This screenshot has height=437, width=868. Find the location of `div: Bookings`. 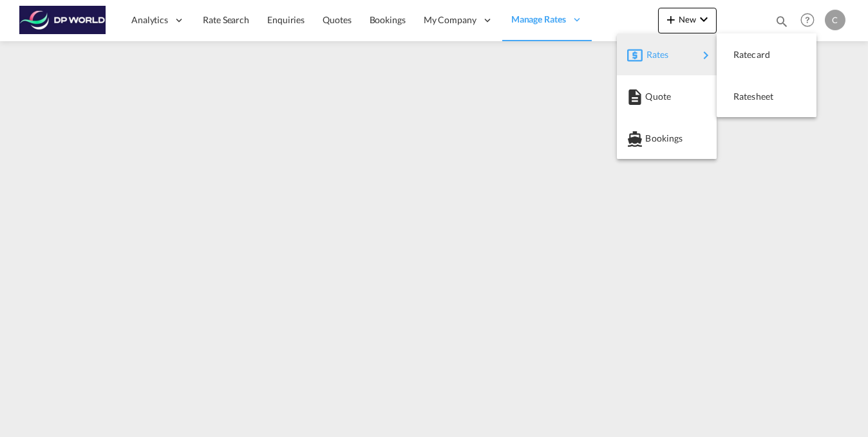

div: Bookings is located at coordinates (666, 138).